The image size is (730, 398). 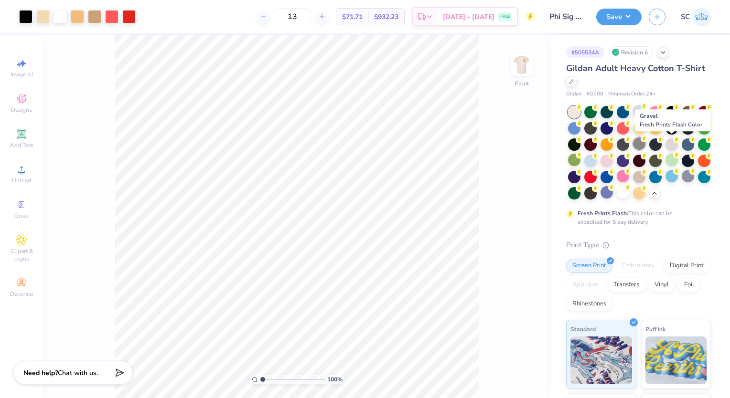 What do you see at coordinates (632, 94) in the screenshot?
I see `span: Minimum Order: 24 +` at bounding box center [632, 94].